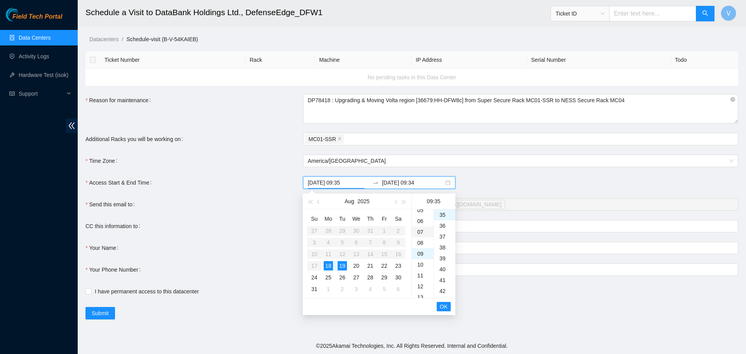 The image size is (746, 354). Describe the element at coordinates (412, 77) in the screenshot. I see `div: No pending tasks in this Data Center` at that location.